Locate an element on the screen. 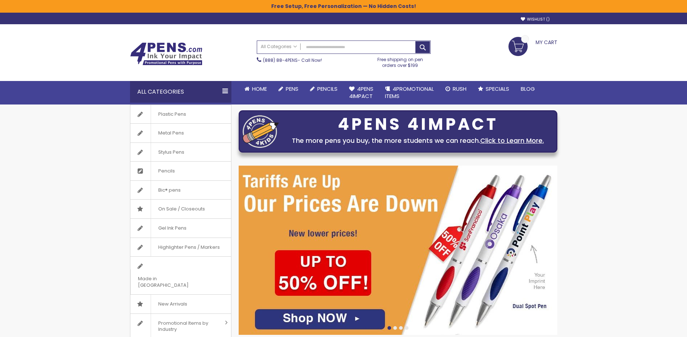  img: /cheap-promotional-products.html is located at coordinates (398, 251).